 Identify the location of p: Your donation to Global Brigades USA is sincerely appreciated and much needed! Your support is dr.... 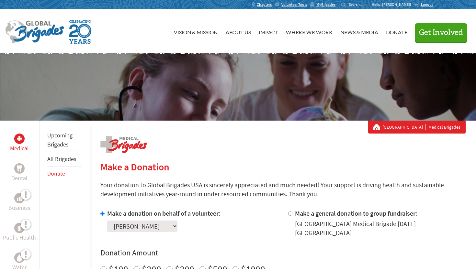
(283, 190).